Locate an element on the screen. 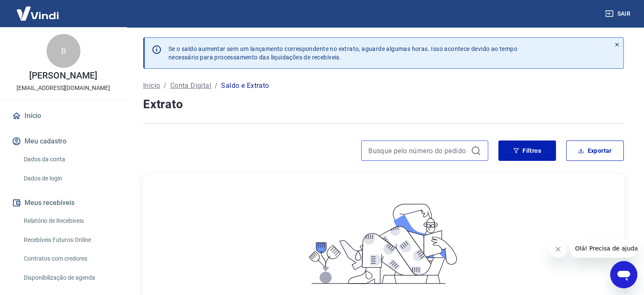  a: Dados da conta is located at coordinates (68, 159).